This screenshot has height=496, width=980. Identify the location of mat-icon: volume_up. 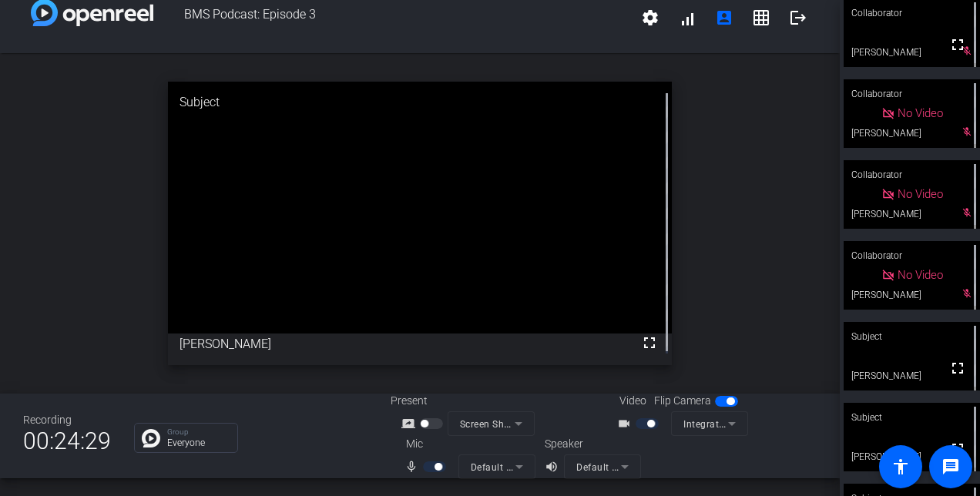
(554, 466).